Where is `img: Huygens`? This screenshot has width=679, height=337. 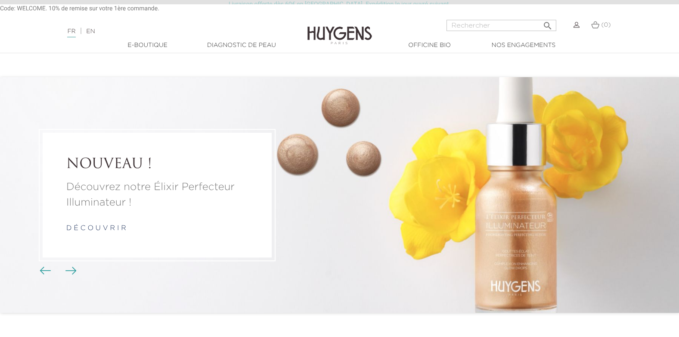
img: Huygens is located at coordinates (340, 29).